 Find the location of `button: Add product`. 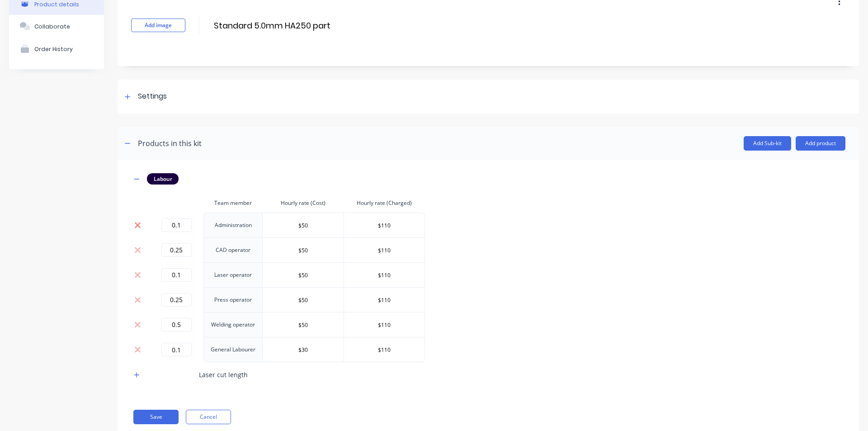

button: Add product is located at coordinates (821, 143).